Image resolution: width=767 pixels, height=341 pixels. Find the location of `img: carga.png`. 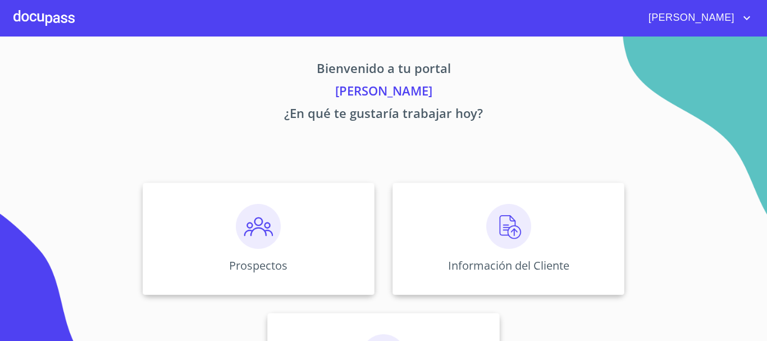

img: carga.png is located at coordinates (509, 226).